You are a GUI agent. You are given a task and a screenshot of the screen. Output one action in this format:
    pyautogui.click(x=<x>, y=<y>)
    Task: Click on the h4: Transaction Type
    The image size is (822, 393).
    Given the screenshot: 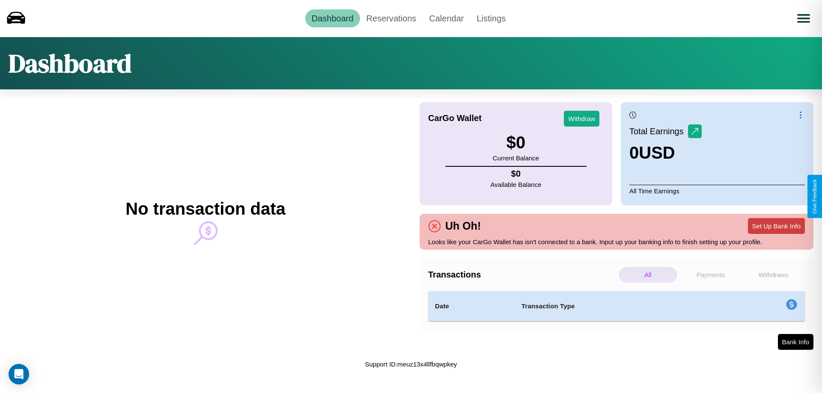 What is the action you would take?
    pyautogui.click(x=618, y=306)
    